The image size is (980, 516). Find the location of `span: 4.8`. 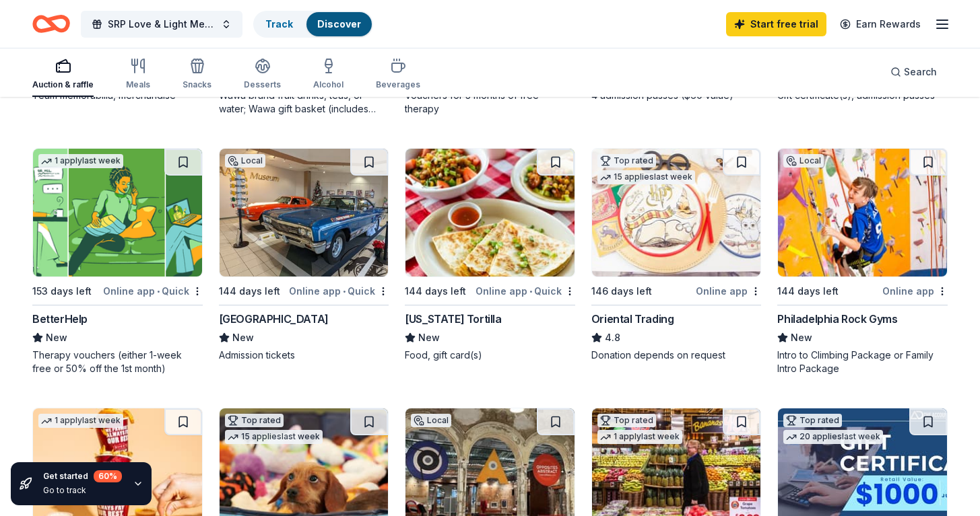

span: 4.8 is located at coordinates (612, 338).